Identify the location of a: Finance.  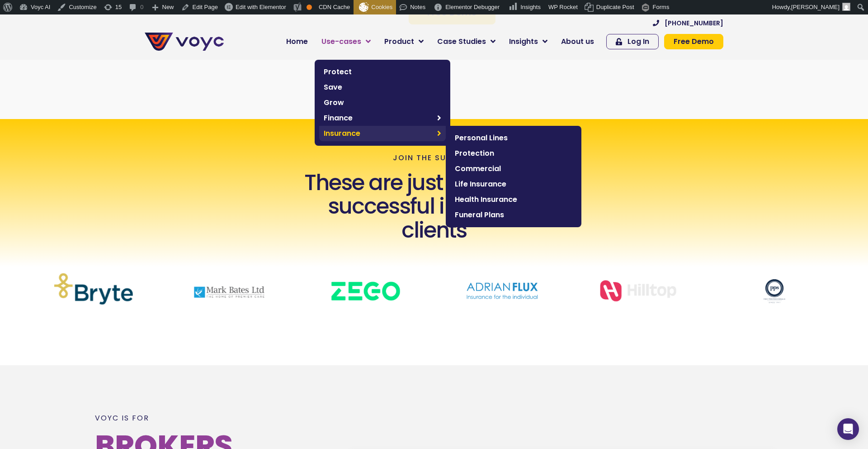
(382, 118).